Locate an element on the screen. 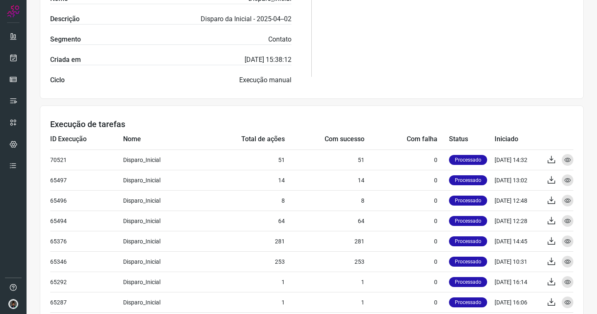 The image size is (597, 314). td: ID Execução is located at coordinates (87, 139).